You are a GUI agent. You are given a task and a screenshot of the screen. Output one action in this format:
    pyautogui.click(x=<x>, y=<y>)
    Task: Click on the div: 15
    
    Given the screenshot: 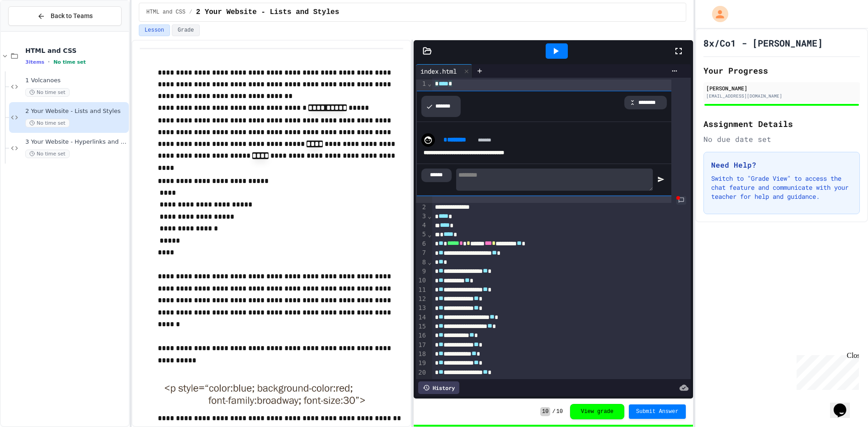 What is the action you would take?
    pyautogui.click(x=421, y=327)
    